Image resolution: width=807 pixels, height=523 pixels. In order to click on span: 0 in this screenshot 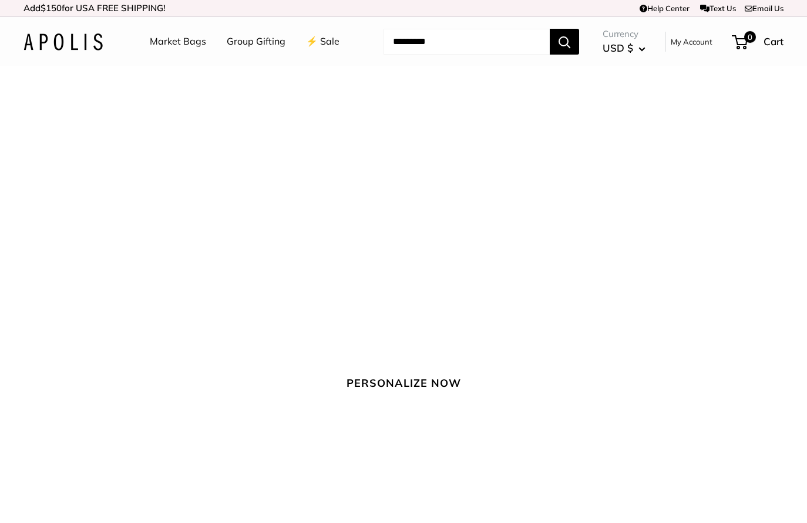, I will do `click(750, 37)`.